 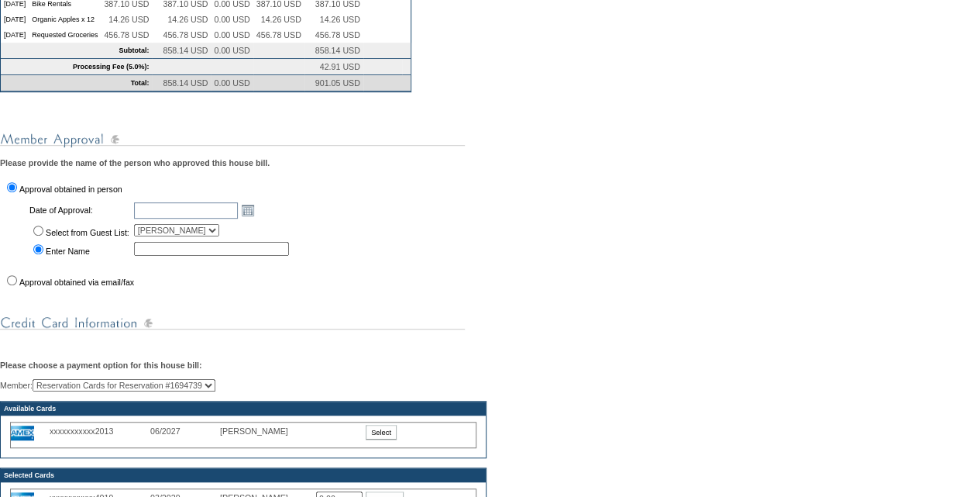 What do you see at coordinates (338, 83) in the screenshot?
I see `span: 901.05 USD` at bounding box center [338, 83].